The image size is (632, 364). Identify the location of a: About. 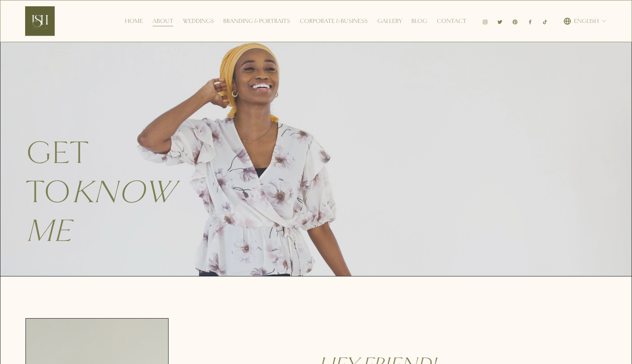
(163, 21).